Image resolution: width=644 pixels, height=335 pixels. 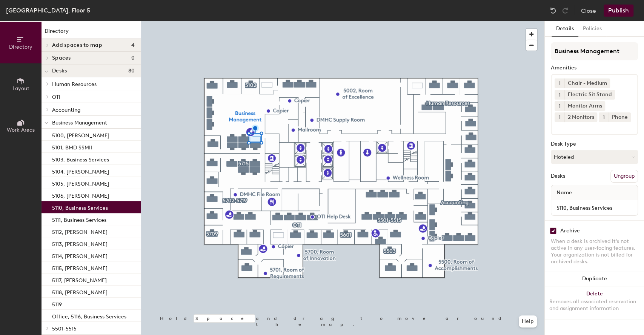 I want to click on span: 80, so click(x=131, y=71).